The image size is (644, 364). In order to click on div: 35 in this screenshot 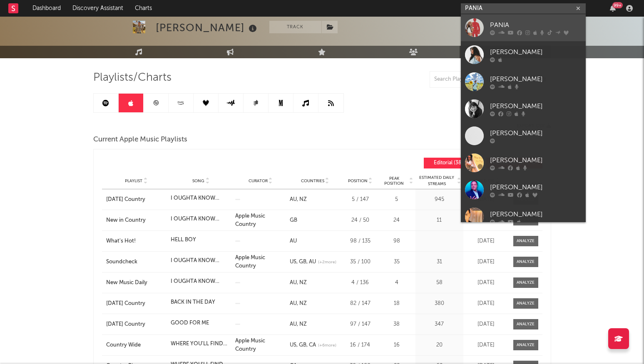, I will do `click(397, 262)`.